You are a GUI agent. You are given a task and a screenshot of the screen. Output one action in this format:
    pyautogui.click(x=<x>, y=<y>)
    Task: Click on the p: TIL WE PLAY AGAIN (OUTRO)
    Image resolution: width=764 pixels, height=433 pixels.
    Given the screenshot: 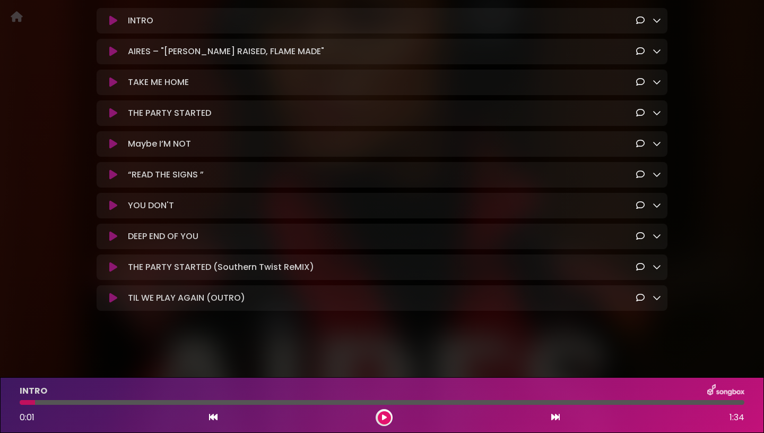 What is the action you would take?
    pyautogui.click(x=186, y=298)
    